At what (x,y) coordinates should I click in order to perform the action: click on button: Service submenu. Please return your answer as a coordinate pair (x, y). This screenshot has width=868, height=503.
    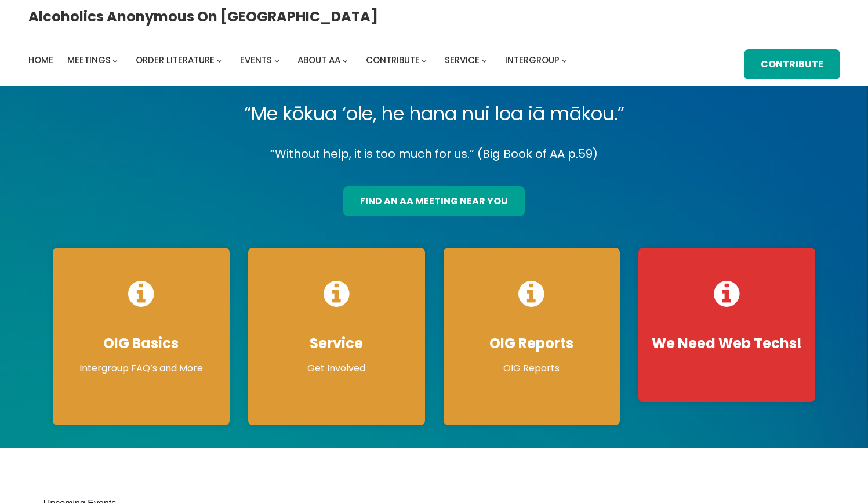
    Looking at the image, I should click on (484, 60).